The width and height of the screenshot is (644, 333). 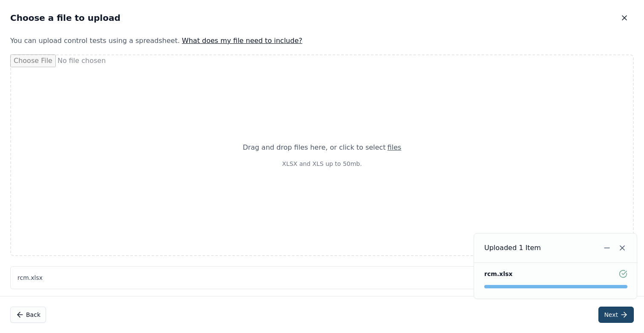 I want to click on h2: Choose a file to upload, so click(x=65, y=18).